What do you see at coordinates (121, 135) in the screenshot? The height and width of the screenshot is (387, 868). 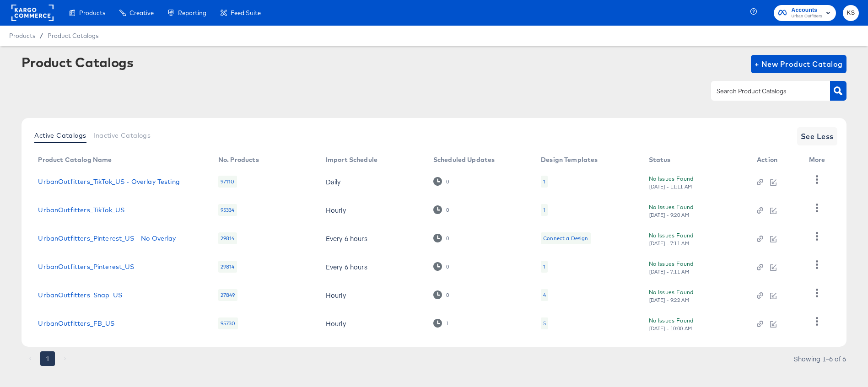 I see `span: Inactive Catalogs` at bounding box center [121, 135].